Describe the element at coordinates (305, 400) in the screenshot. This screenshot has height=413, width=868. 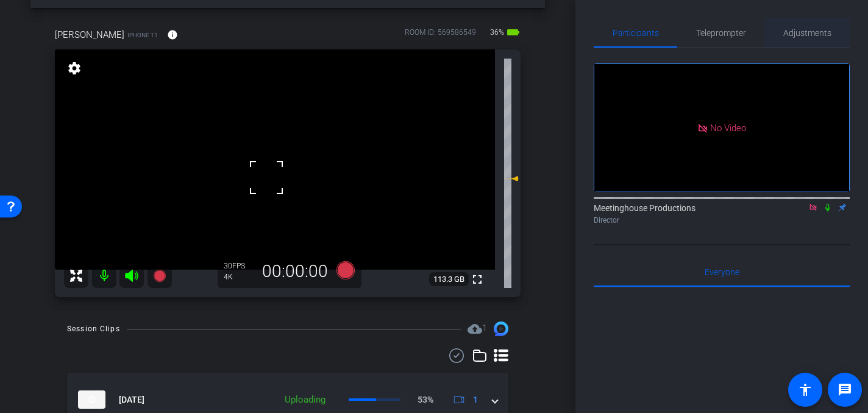
I see `div: Uploading` at that location.